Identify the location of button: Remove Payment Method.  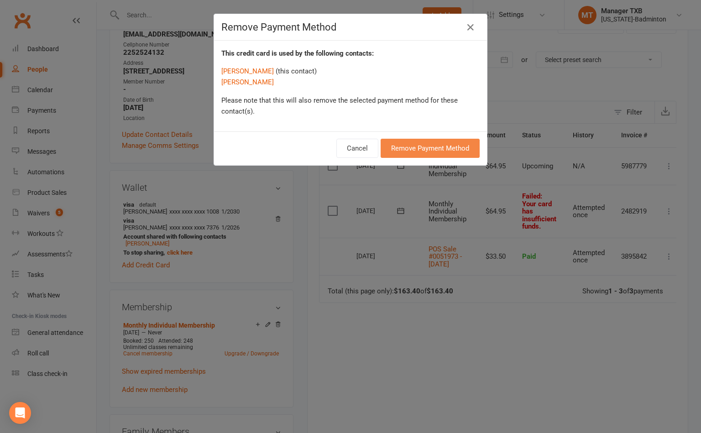
(430, 148).